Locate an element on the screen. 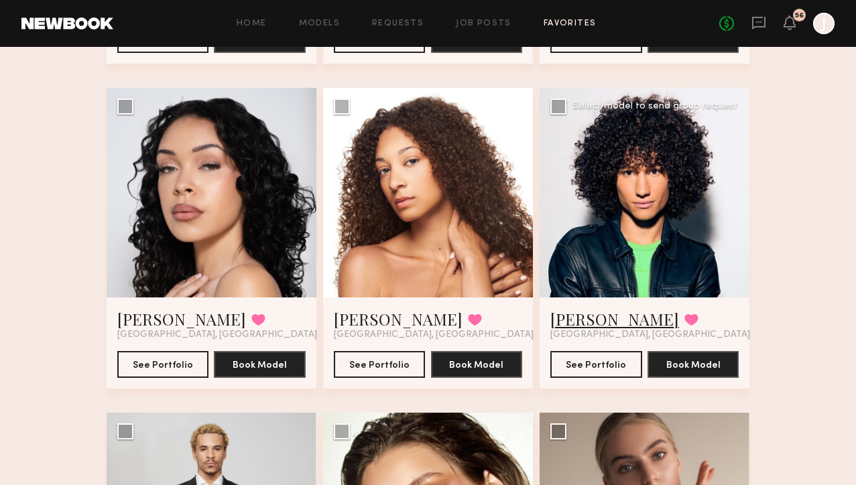 The height and width of the screenshot is (485, 856). a: J is located at coordinates (824, 23).